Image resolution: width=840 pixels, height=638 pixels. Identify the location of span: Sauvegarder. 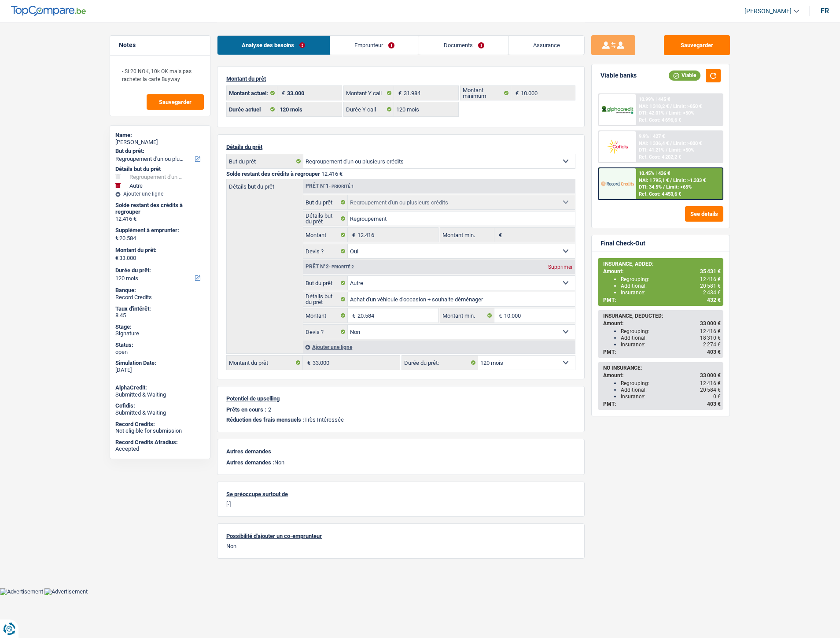
(175, 102).